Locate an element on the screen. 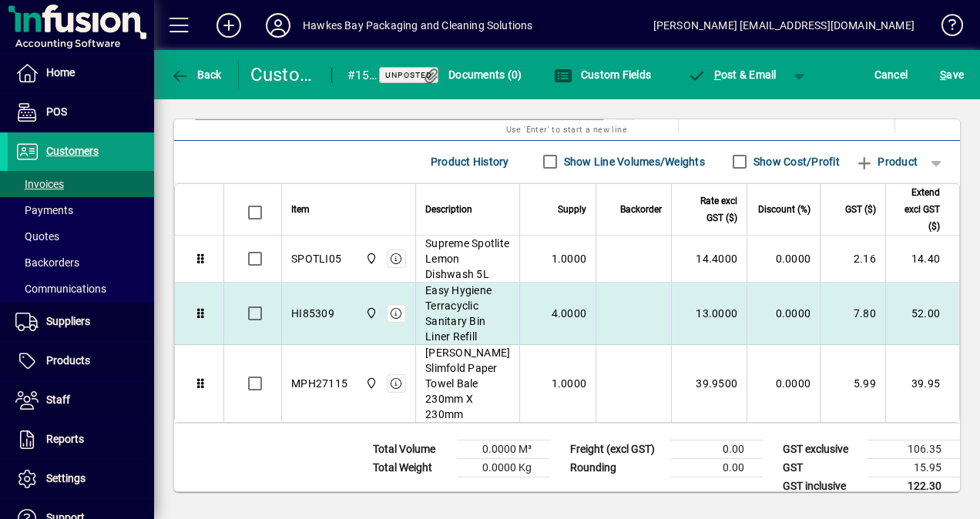 The height and width of the screenshot is (519, 980). span: Backorders is located at coordinates (47, 263).